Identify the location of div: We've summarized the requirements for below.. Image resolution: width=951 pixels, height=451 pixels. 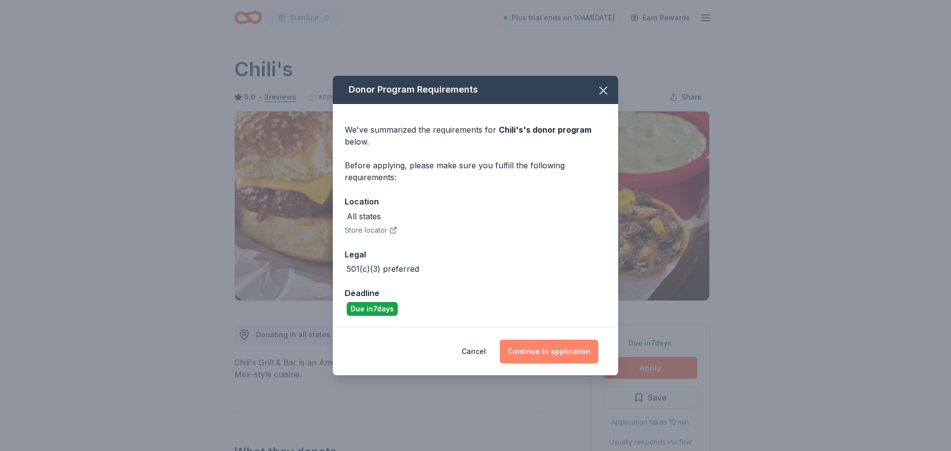
(475, 136).